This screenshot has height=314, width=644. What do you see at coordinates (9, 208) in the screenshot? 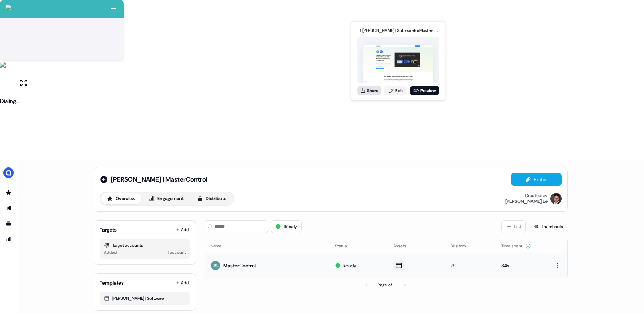
I see `a: Go to outbound experience` at bounding box center [9, 208].